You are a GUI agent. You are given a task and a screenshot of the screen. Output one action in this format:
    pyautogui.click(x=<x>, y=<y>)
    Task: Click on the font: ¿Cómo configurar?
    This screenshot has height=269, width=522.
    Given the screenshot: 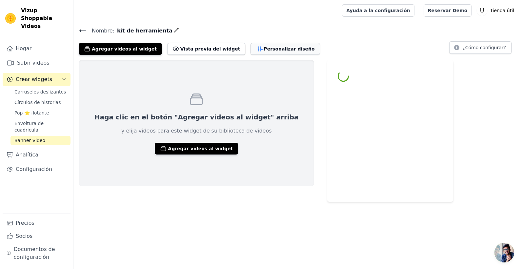 What is the action you would take?
    pyautogui.click(x=484, y=48)
    